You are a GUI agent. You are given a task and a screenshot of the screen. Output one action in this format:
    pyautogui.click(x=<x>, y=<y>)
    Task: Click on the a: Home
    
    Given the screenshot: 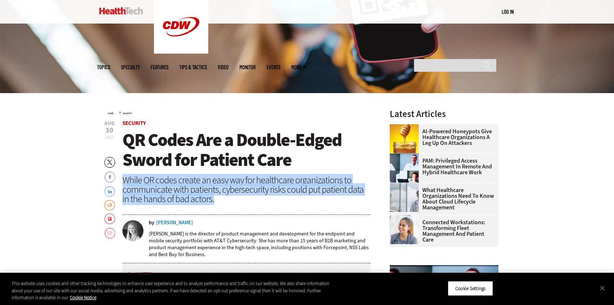 What is the action you would take?
    pyautogui.click(x=110, y=113)
    